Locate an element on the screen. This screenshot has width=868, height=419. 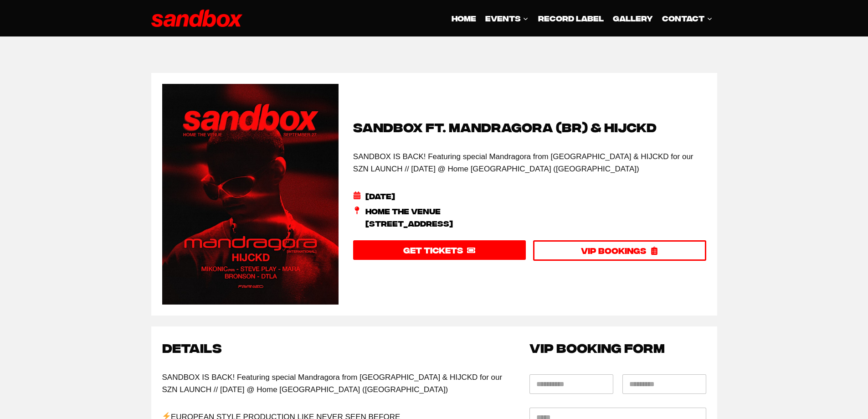
h2: Details is located at coordinates (338, 347).